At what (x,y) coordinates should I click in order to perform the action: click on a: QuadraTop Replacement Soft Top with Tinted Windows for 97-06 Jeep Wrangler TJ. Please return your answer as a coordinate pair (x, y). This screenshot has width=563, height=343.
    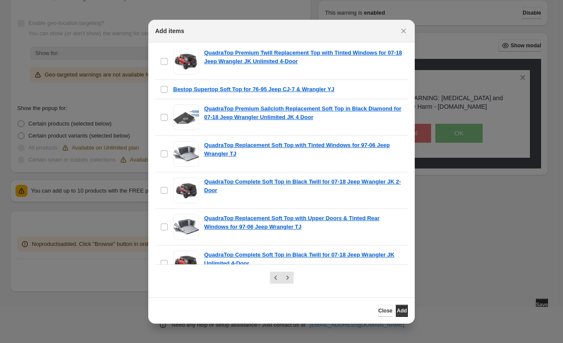
    Looking at the image, I should click on (303, 150).